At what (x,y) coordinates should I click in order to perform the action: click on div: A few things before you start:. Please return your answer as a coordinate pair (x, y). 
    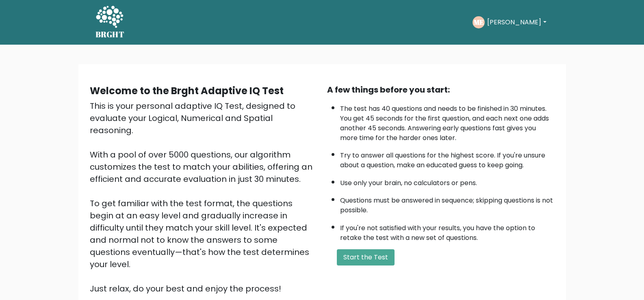
    Looking at the image, I should click on (441, 90).